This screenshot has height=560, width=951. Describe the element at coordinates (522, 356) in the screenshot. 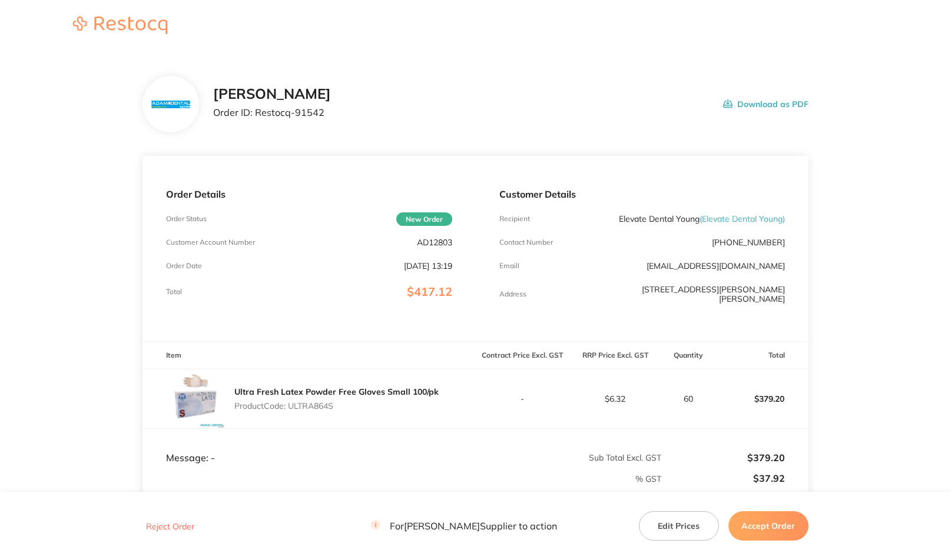

I see `th: Contract Price Excl. GST` at that location.